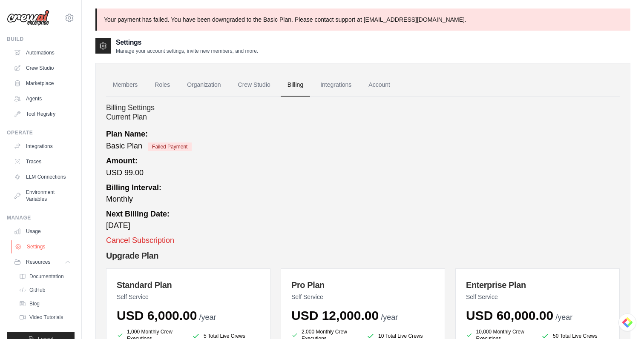 This screenshot has height=339, width=644. I want to click on h2: Upgrade Plan, so click(363, 256).